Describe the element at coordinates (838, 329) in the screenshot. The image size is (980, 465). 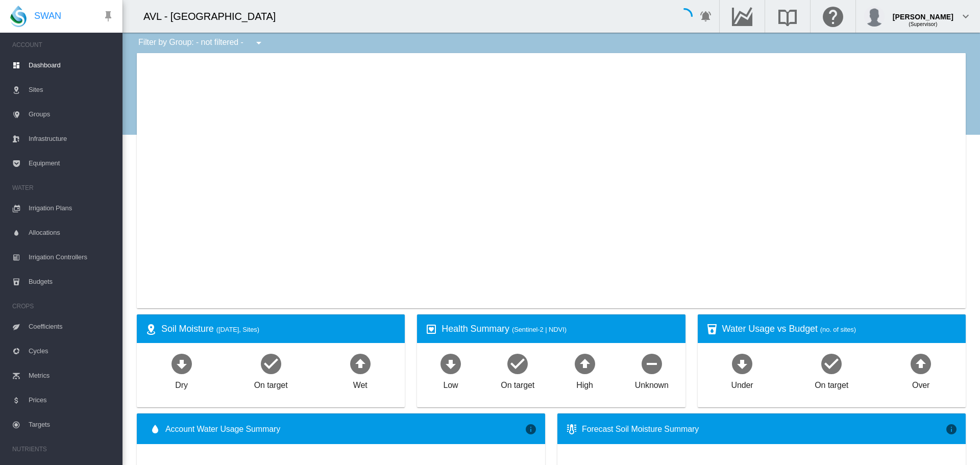
I see `span: (no. of sites)` at that location.